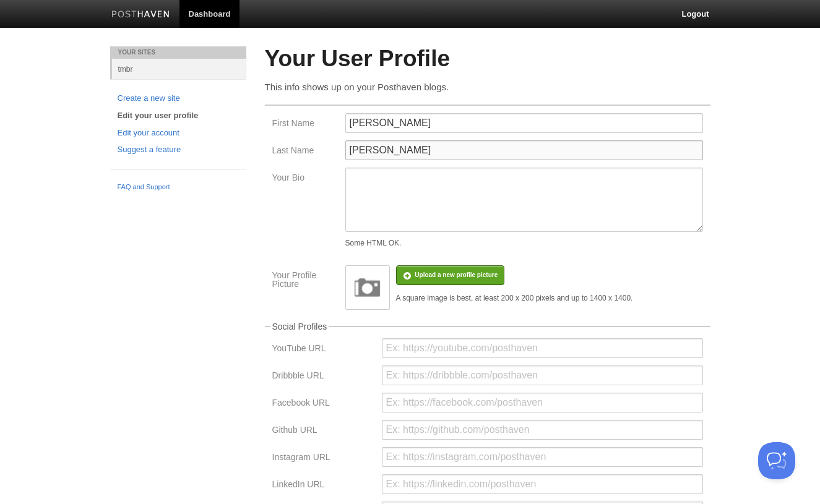 This screenshot has width=820, height=504. I want to click on input: Ex: https://linkedin.com/posthaven, so click(542, 485).